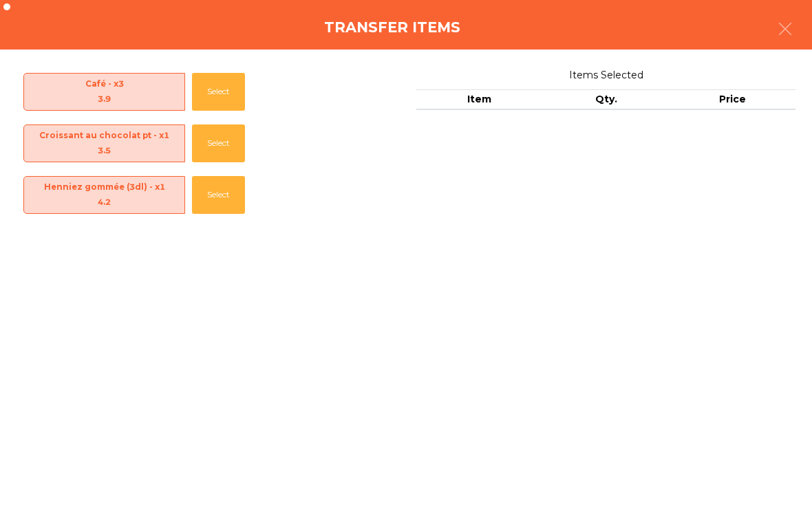 Image resolution: width=812 pixels, height=513 pixels. What do you see at coordinates (104, 143) in the screenshot?
I see `span: Croissant au chocolat pt - x1` at bounding box center [104, 143].